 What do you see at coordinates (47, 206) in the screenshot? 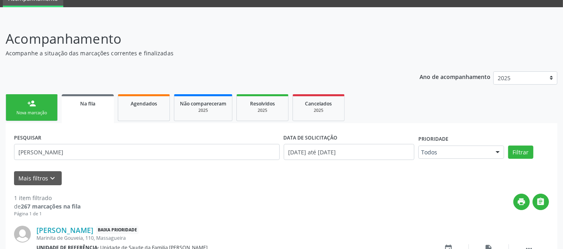
I see `div: de` at bounding box center [47, 206].